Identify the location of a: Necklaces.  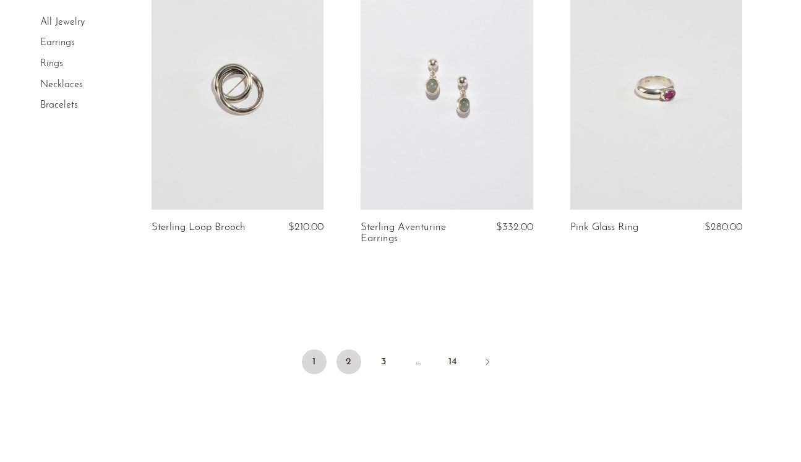
(61, 85).